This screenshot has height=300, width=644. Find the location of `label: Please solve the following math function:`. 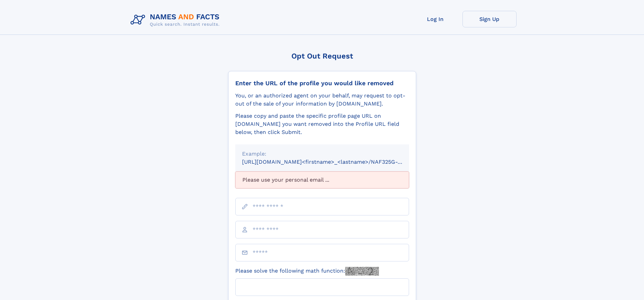

label: Please solve the following math function: is located at coordinates (307, 271).